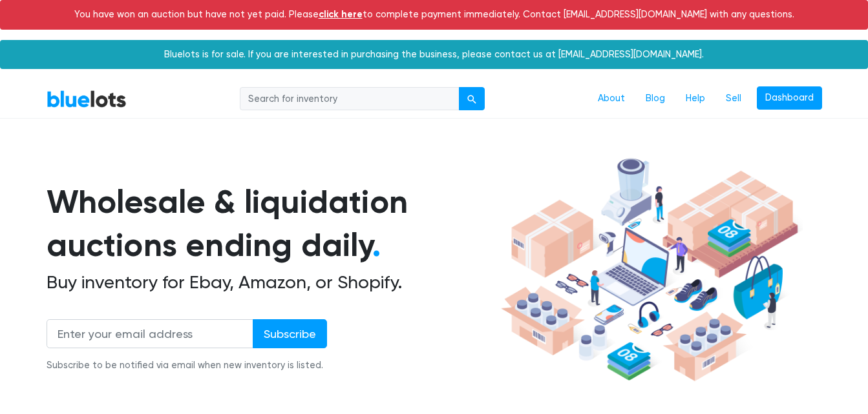 The height and width of the screenshot is (414, 868). Describe the element at coordinates (350, 99) in the screenshot. I see `input: Search for inventory` at that location.